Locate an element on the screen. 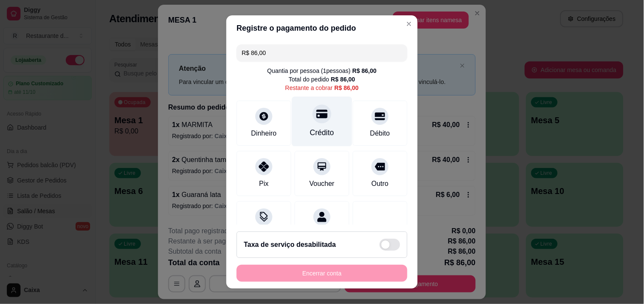  div: Quantia por pessoa ( 1 pessoas) is located at coordinates (322, 71).